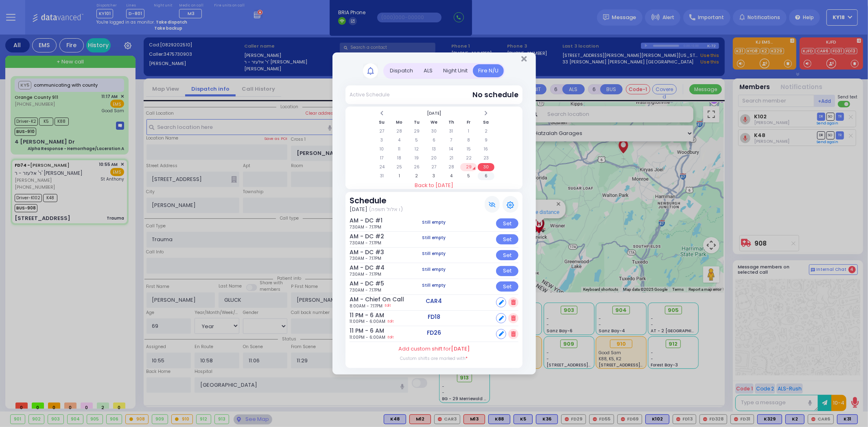 The image size is (868, 427). Describe the element at coordinates (434, 301) in the screenshot. I see `h5: CAR4` at that location.